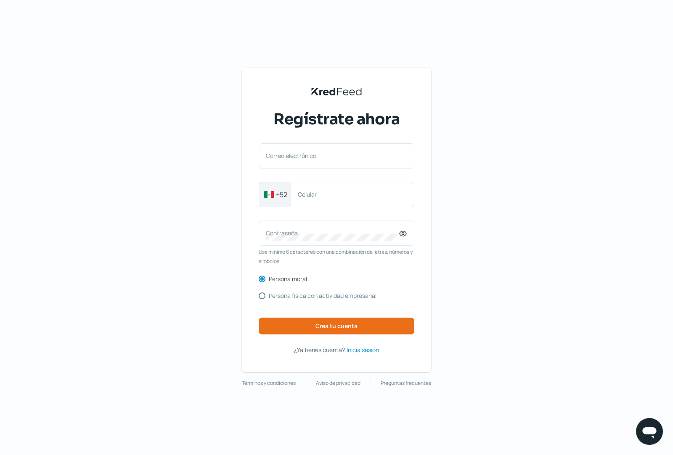  I want to click on span: Regístrate ahora, so click(336, 119).